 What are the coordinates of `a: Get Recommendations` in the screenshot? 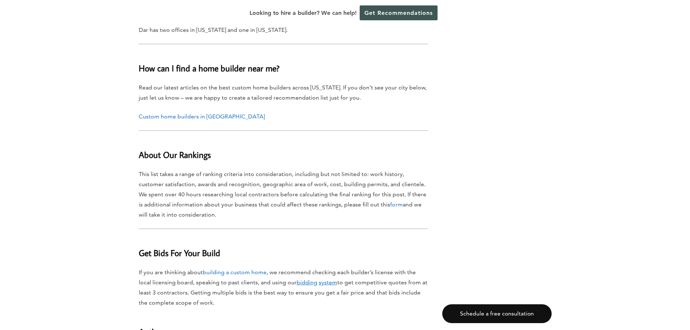 It's located at (399, 13).